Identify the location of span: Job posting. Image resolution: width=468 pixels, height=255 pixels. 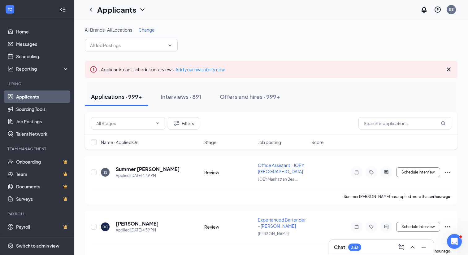
(269, 142).